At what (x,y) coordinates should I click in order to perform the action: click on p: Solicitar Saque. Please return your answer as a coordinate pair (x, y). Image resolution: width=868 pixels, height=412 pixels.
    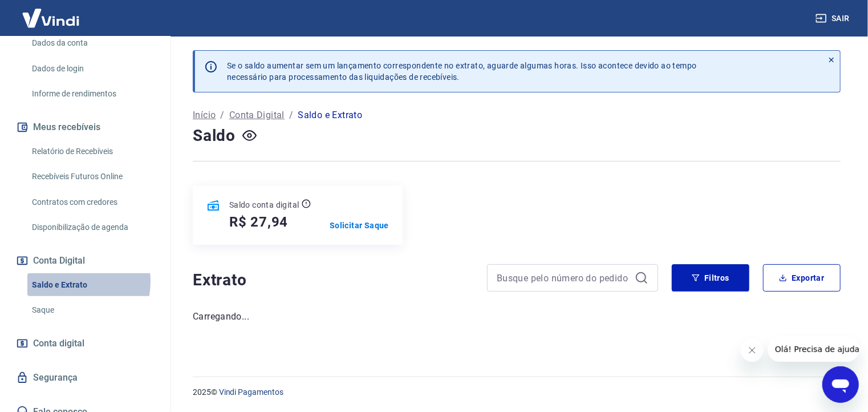
    Looking at the image, I should click on (359, 225).